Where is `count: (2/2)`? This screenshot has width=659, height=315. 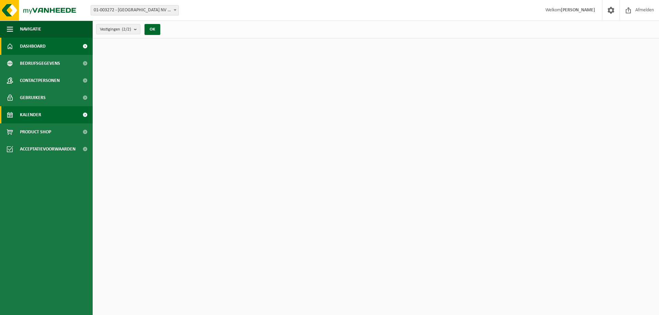
count: (2/2) is located at coordinates (126, 29).